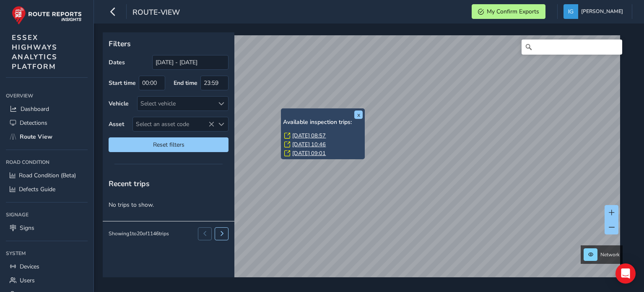 The width and height of the screenshot is (644, 292). What do you see at coordinates (47, 175) in the screenshot?
I see `span: Road Condition (Beta)` at bounding box center [47, 175].